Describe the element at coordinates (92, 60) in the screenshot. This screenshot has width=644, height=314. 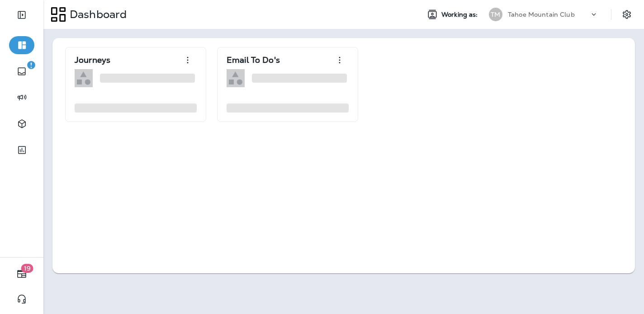
I see `p: Journeys` at that location.